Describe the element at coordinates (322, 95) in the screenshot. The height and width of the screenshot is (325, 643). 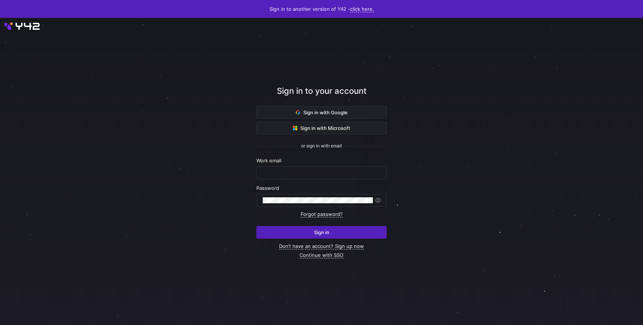
I see `div: Sign in to your account` at that location.